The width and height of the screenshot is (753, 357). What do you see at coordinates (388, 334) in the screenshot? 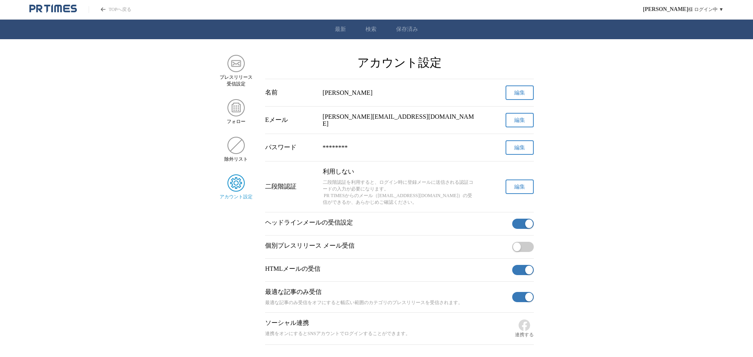
I see `p: 連携をオンにするとSNSアカウントでログインすることができます。` at bounding box center [388, 334].